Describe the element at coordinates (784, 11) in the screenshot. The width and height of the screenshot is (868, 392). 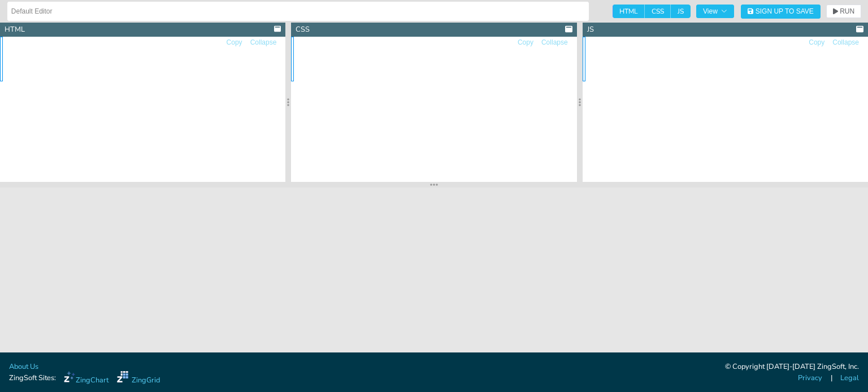
I see `span: Sign Up to Save` at that location.